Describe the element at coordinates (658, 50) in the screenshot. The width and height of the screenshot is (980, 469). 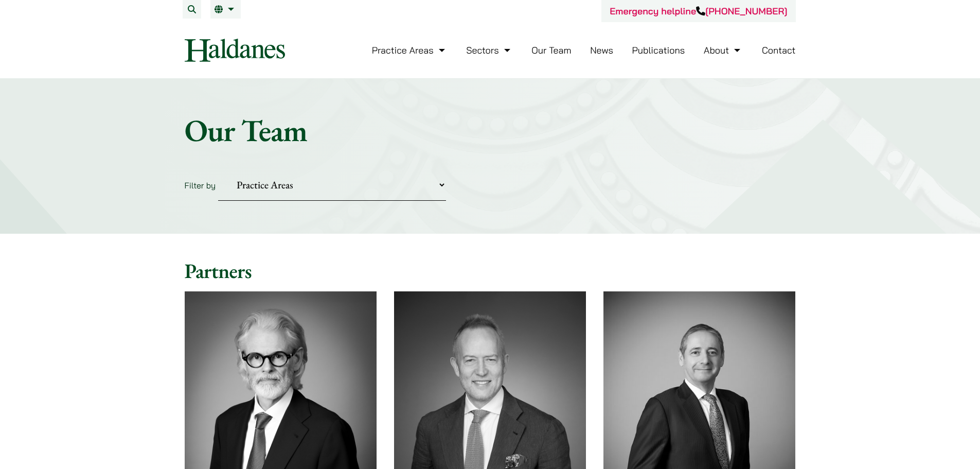
I see `a: Publications` at that location.